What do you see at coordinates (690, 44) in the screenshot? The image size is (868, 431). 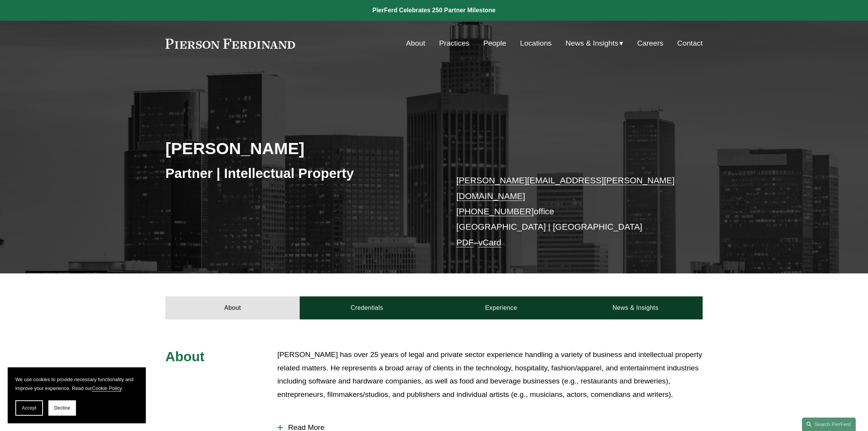 I see `a: Contact` at bounding box center [690, 44].